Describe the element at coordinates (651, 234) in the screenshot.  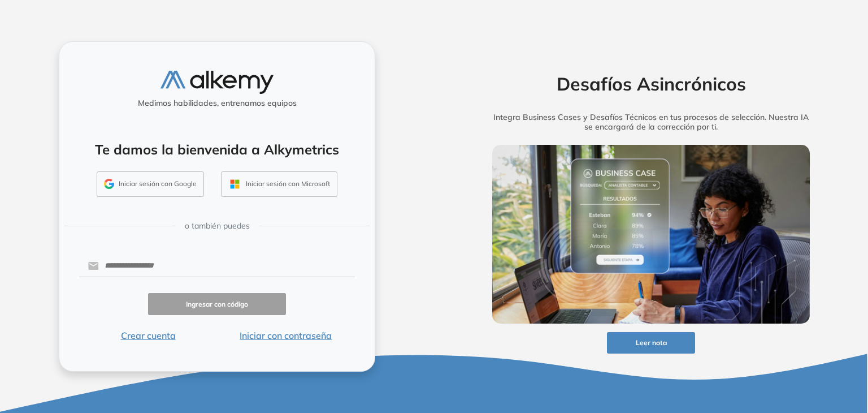
I see `img: img-more-info` at that location.